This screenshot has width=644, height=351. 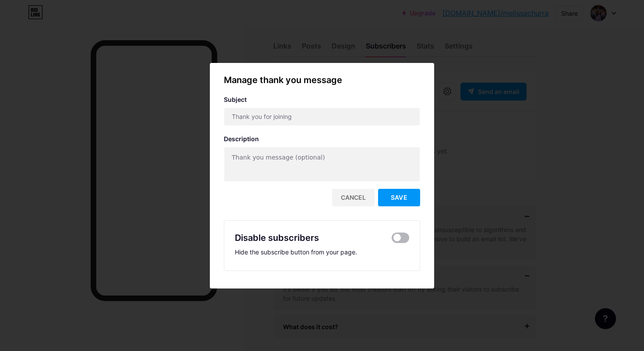 I want to click on div: Cancel, so click(x=353, y=198).